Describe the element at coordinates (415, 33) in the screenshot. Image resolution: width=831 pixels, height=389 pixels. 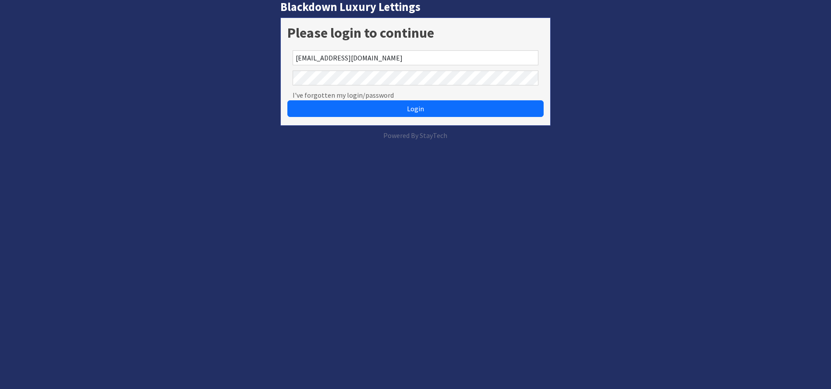
I see `h1: Please login to continue` at that location.